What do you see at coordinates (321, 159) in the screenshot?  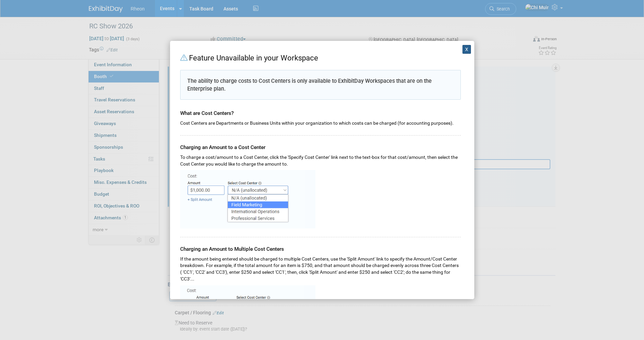 I see `div: To charge a cost/amount to a Cost Center, click the 'Specify Cost Center' link next to the text-b...` at bounding box center [321, 159].